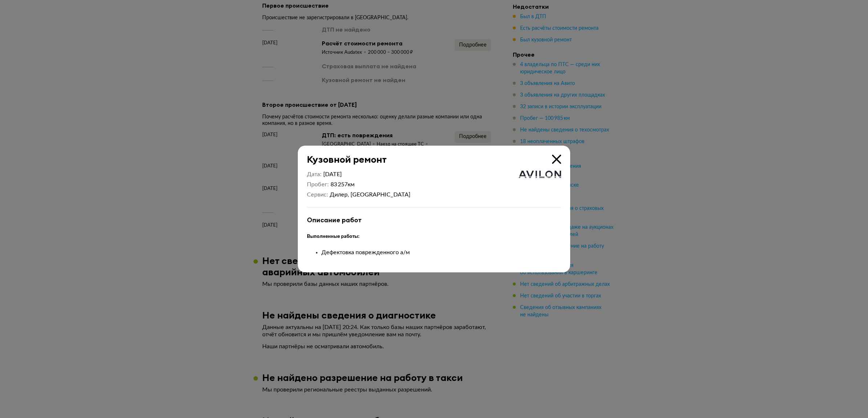 Image resolution: width=868 pixels, height=418 pixels. I want to click on dt: Сервис, so click(317, 195).